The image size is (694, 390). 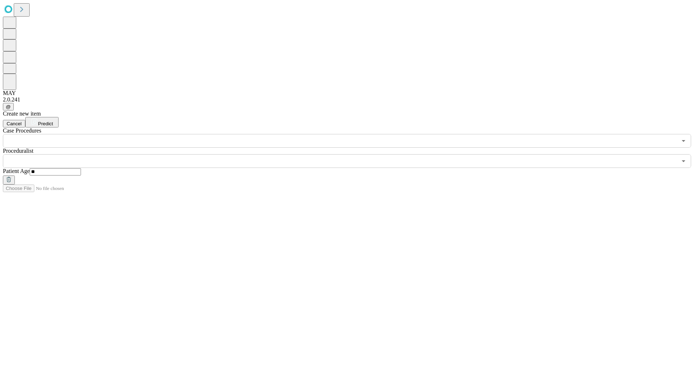 I want to click on span: Proceduralist, so click(x=18, y=151).